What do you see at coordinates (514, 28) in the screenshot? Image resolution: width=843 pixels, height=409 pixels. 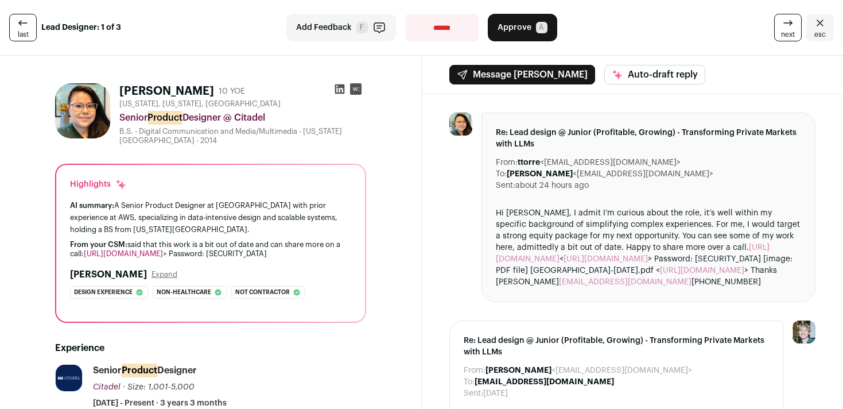 I see `span: Approve` at bounding box center [514, 28].